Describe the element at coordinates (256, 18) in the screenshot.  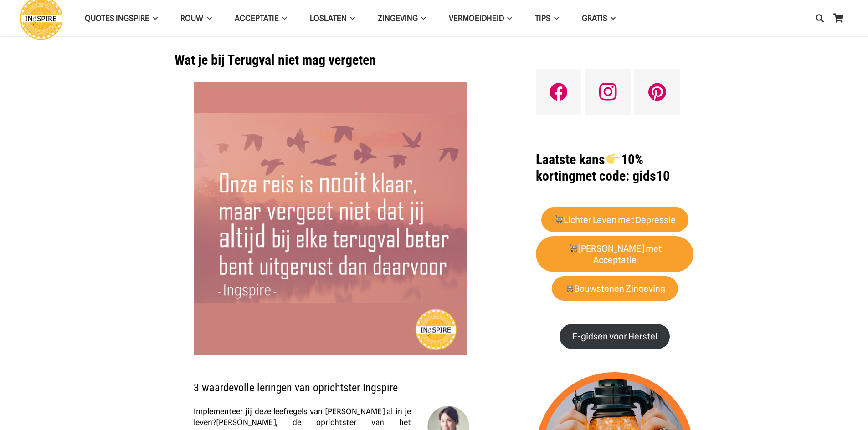
I see `span: Acceptatie` at that location.